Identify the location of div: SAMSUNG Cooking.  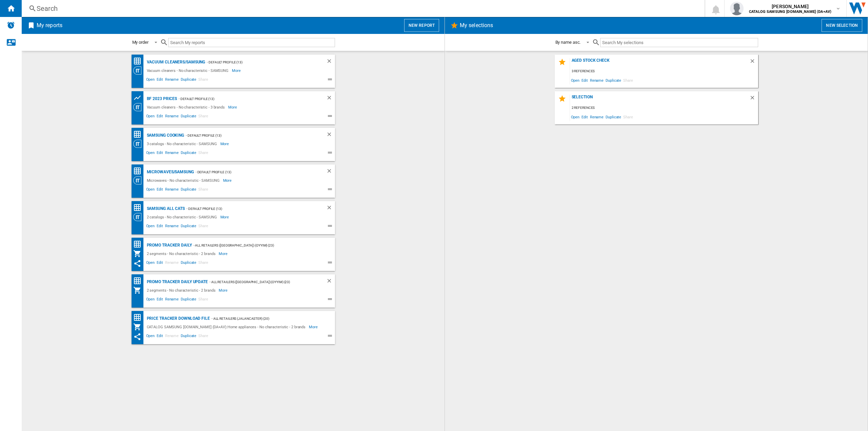
(165, 135).